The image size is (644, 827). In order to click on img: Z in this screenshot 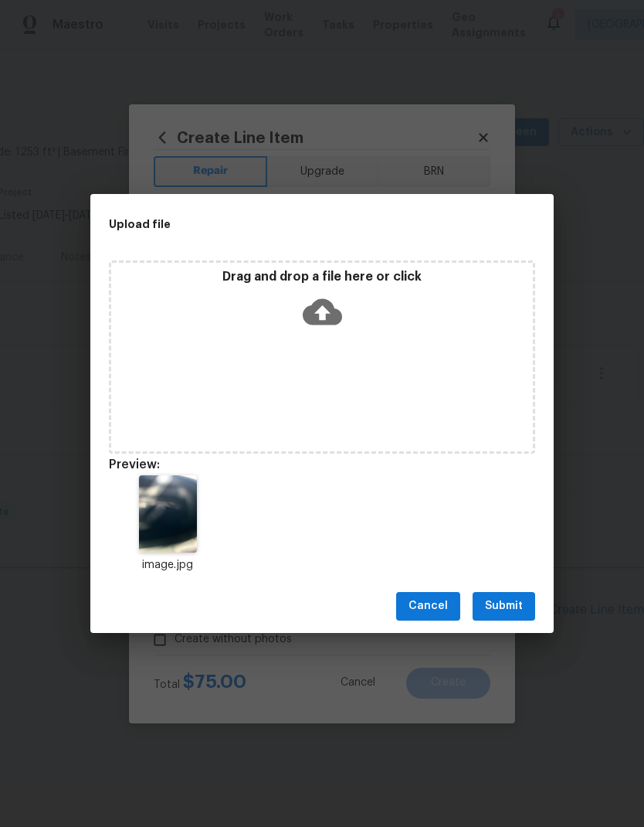, I will do `click(168, 514)`.